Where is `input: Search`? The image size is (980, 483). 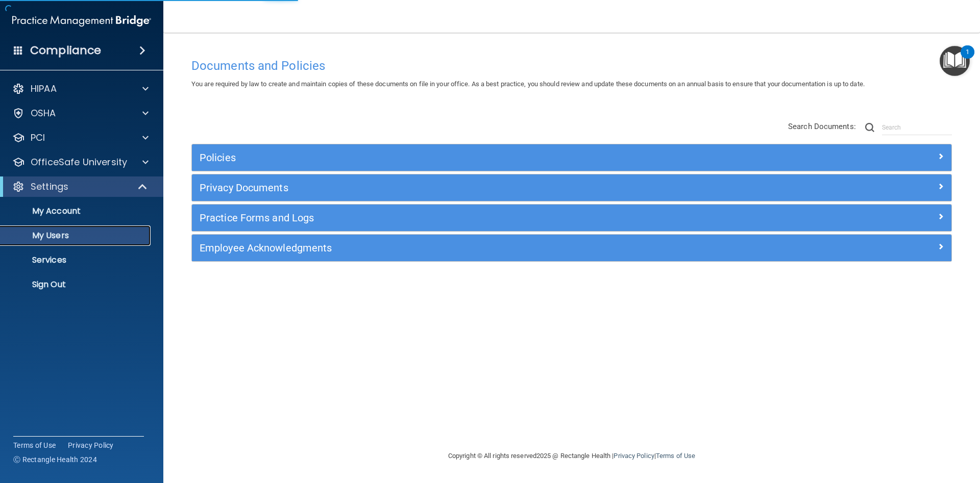
input: Search is located at coordinates (917, 128).